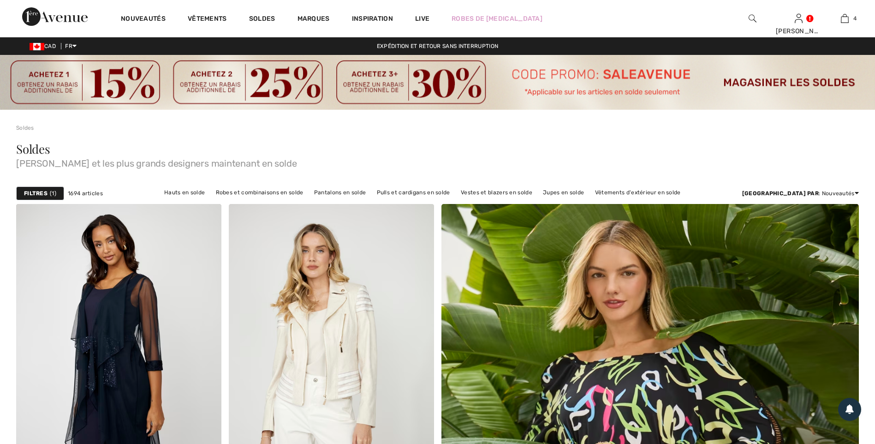  What do you see at coordinates (422, 18) in the screenshot?
I see `a: Live` at bounding box center [422, 18].